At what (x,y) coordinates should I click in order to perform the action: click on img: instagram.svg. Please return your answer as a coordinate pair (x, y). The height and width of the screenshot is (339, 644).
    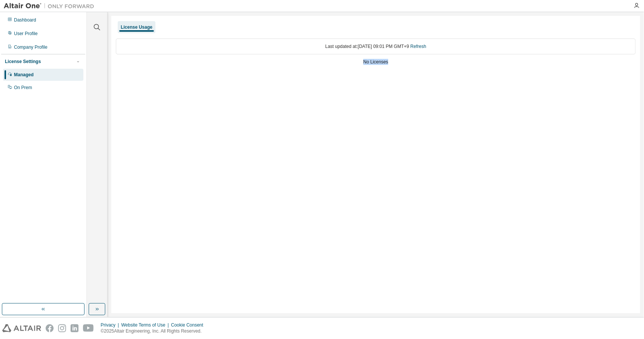
    Looking at the image, I should click on (62, 328).